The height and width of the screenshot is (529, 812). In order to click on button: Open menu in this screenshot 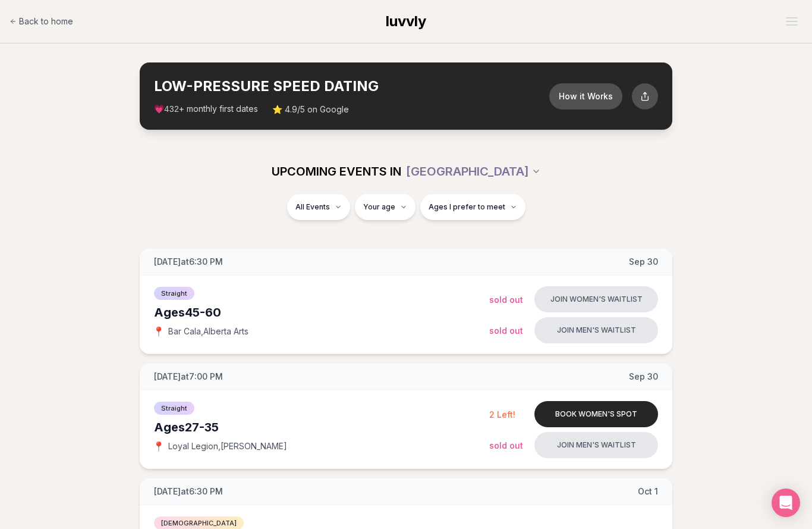, I will do `click(792, 21)`.